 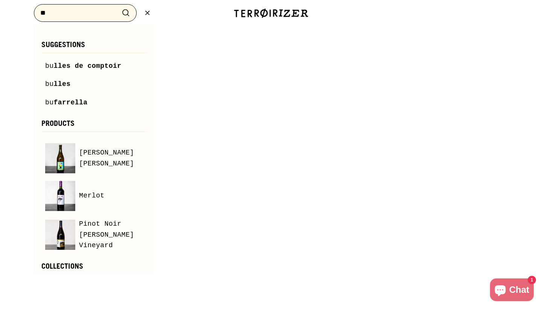 What do you see at coordinates (62, 84) in the screenshot?
I see `span: lles` at bounding box center [62, 84].